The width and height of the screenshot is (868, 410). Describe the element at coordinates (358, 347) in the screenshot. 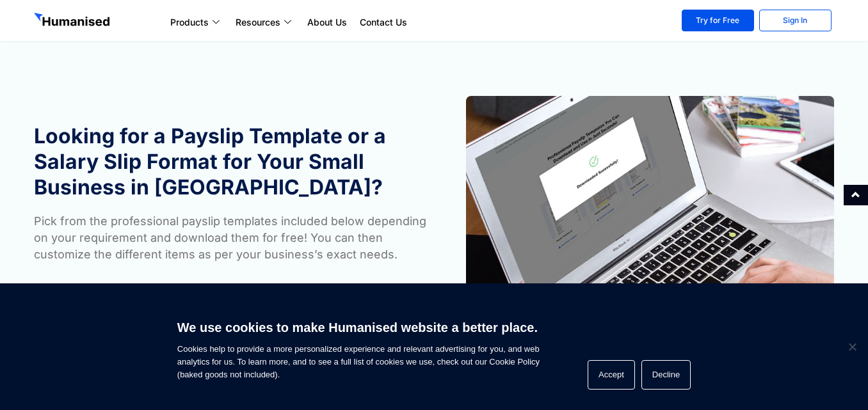

I see `span: Cookies help to provide a more personalized experience and relevant advertising for you, and web ...` at that location.